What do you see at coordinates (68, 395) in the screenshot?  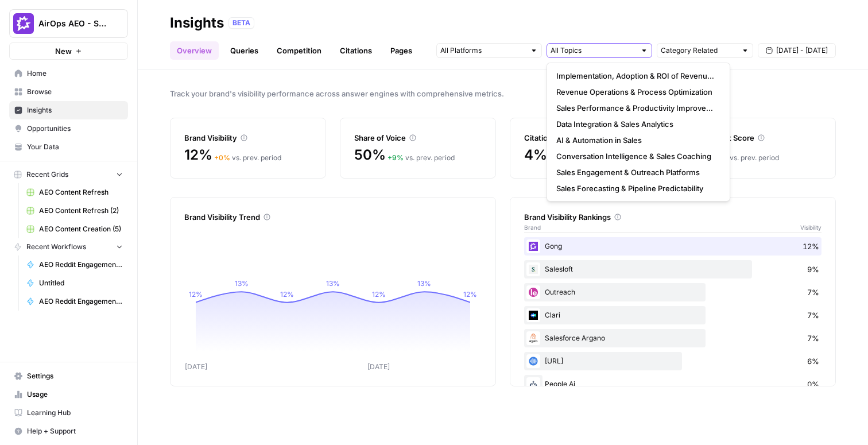 I see `a: Usage` at bounding box center [68, 395].